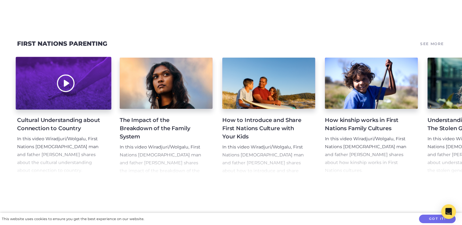 This screenshot has height=225, width=462. I want to click on a: The Impact of the Breakdown of the Family System In this video Wiradjuri/Wolgalu, First Nations [..., so click(166, 116).